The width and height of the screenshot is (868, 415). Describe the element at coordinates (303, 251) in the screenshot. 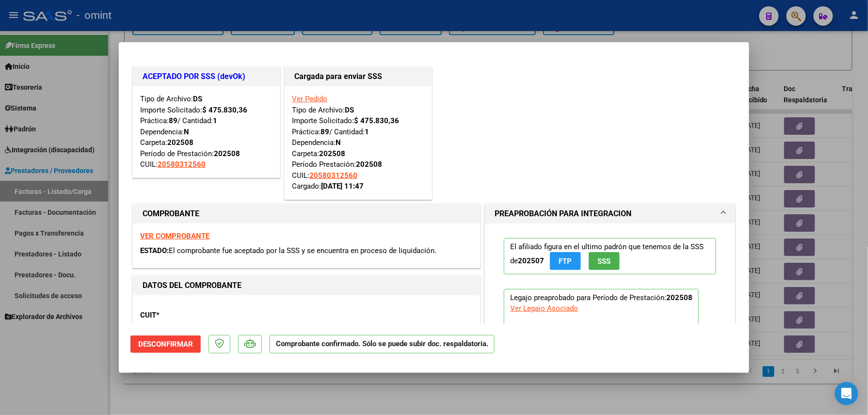

I see `span: El comprobante fue aceptado por la SSS y se encuentra en proceso de liquidación.` at that location.